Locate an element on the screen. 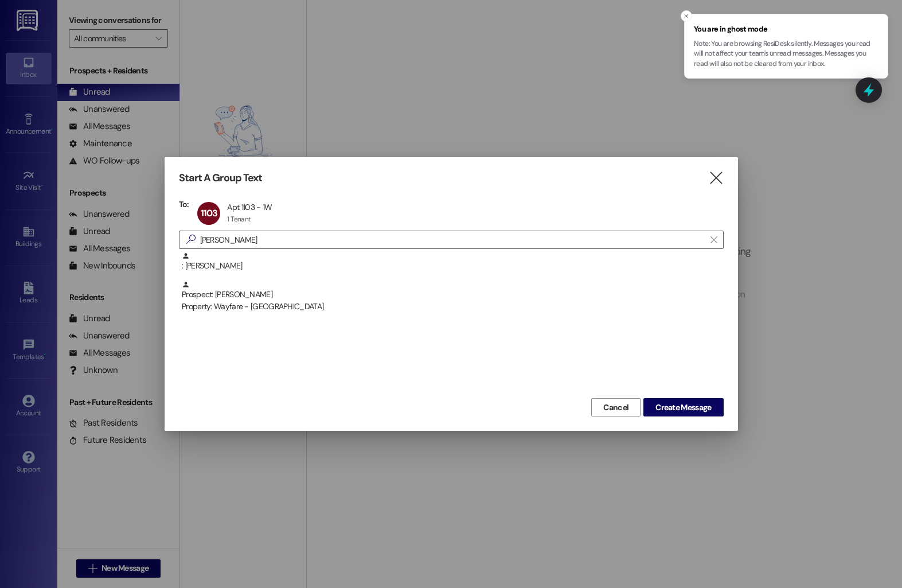 This screenshot has width=902, height=588. div: 1 Tenant is located at coordinates (238, 219).